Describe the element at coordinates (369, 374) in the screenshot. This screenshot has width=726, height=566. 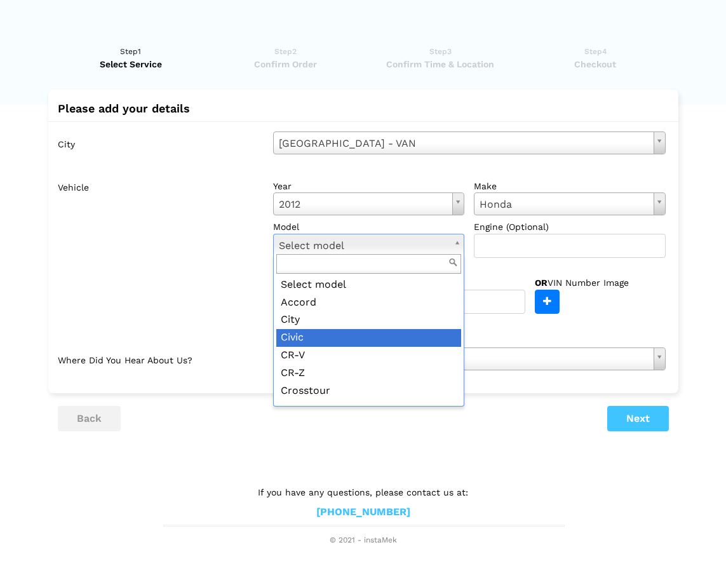
I see `div: CR-Z` at that location.